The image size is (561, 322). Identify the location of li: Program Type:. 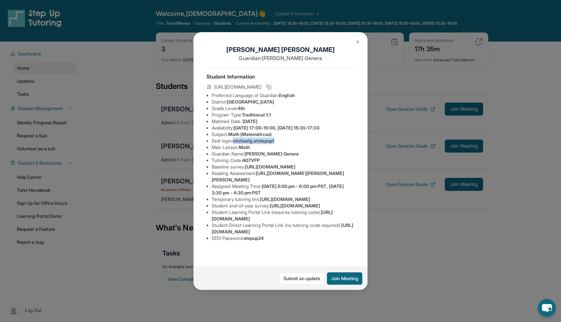
(283, 115).